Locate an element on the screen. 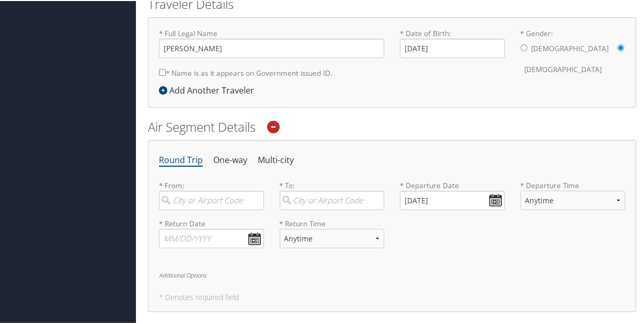 The height and width of the screenshot is (324, 644). label: * Departure Date is located at coordinates (452, 184).